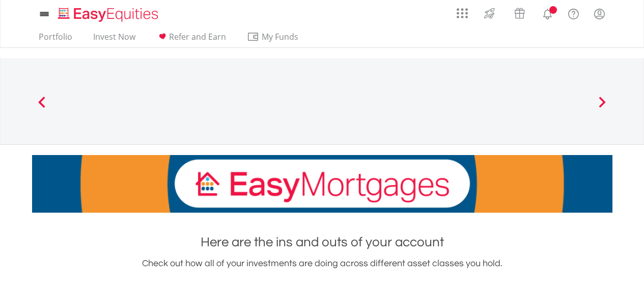 This screenshot has height=281, width=644. Describe the element at coordinates (114, 39) in the screenshot. I see `a: Invest Now` at that location.